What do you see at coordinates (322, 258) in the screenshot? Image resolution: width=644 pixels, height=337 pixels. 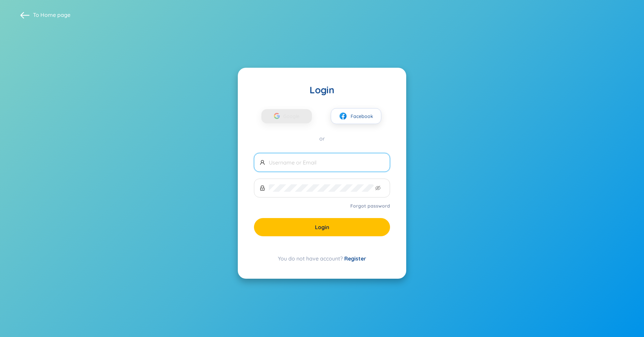 I see `div: You do not have account?` at bounding box center [322, 258].